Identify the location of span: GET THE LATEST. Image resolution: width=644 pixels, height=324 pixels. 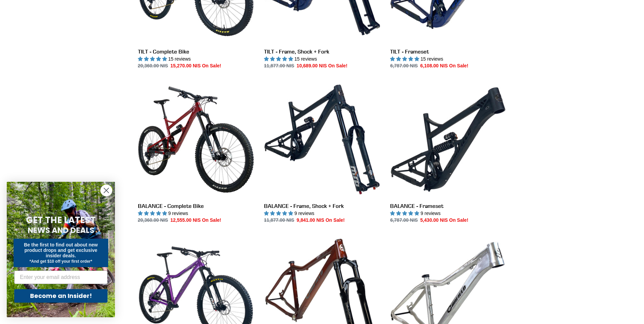
(61, 220).